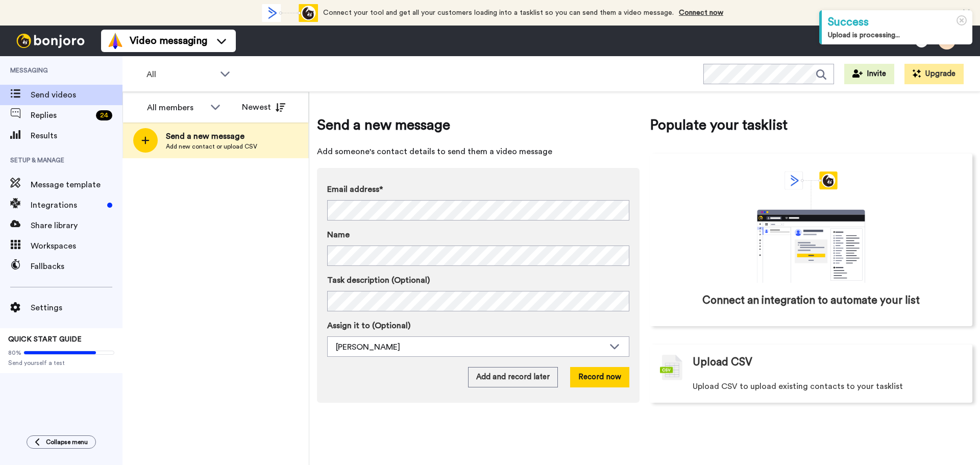 This screenshot has width=980, height=465. I want to click on span: Fallbacks, so click(76, 266).